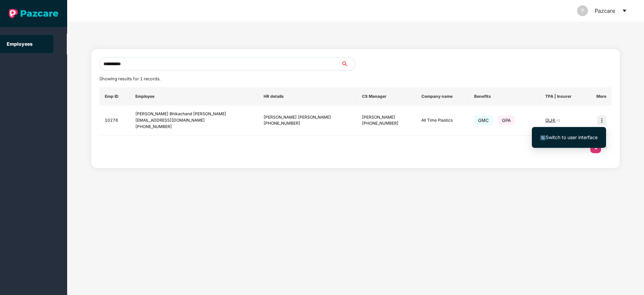 This screenshot has height=295, width=644. What do you see at coordinates (20, 44) in the screenshot?
I see `a: Employees` at bounding box center [20, 44].